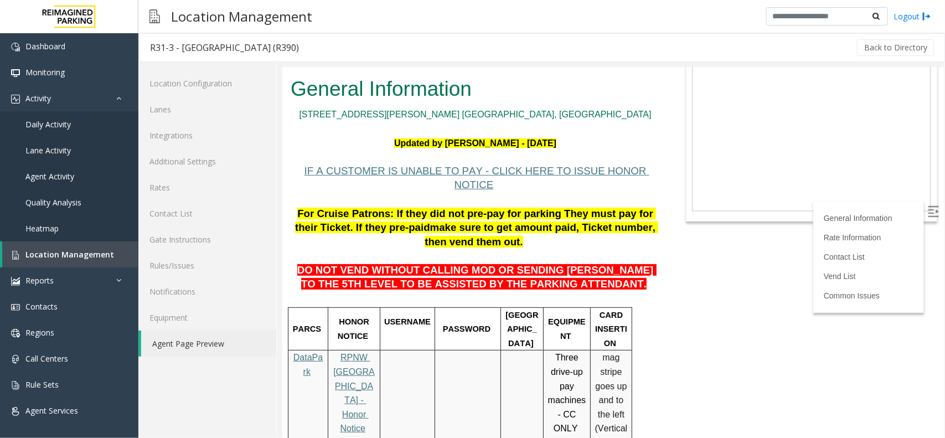  Describe the element at coordinates (286, 325) in the screenshot. I see `span: Three drive-up pay machines - CC ONLY` at that location.